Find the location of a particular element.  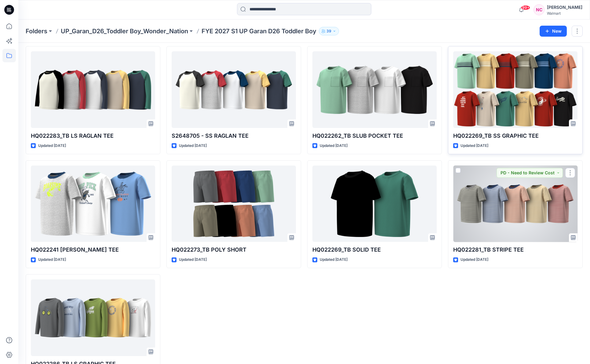

p: HQ022269_TB SOLID TEE is located at coordinates (374, 250).